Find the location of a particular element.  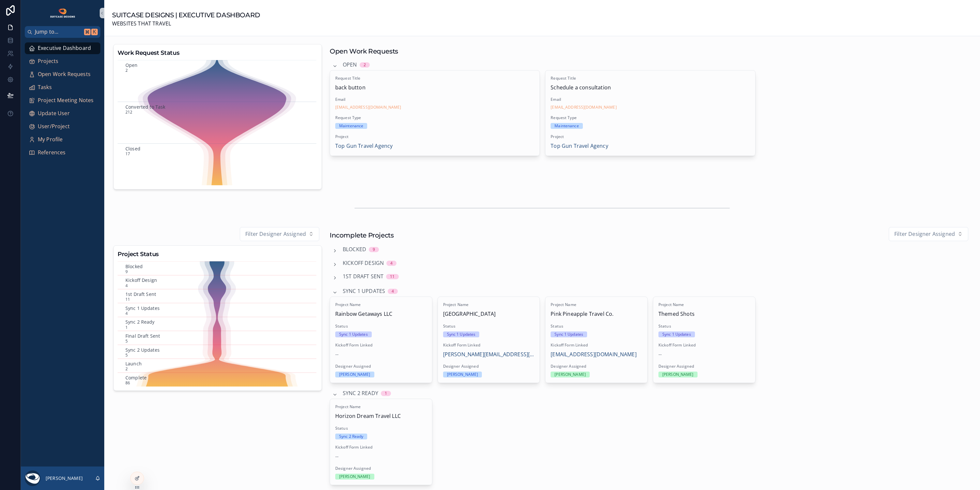

span: Executive Dashboard is located at coordinates (64, 48).